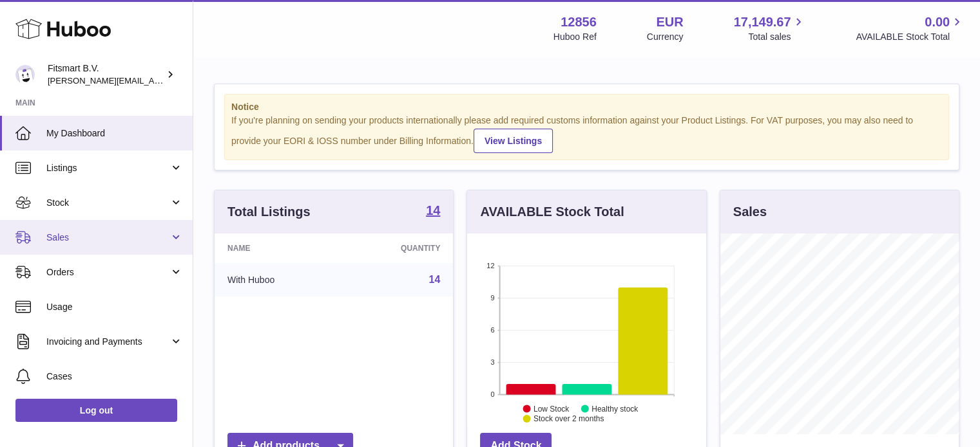 This screenshot has width=980, height=447. I want to click on img: jonathan@leaderoo.com, so click(25, 74).